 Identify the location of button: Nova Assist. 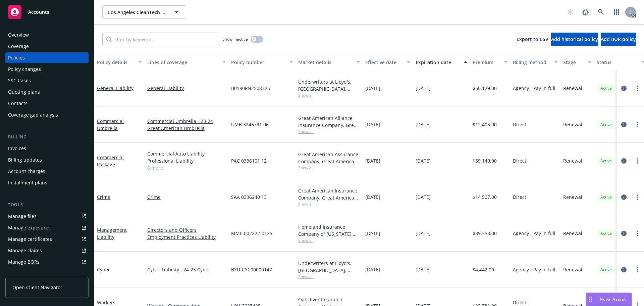
(608, 299).